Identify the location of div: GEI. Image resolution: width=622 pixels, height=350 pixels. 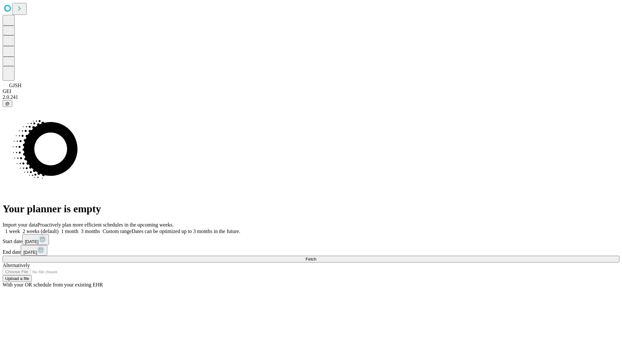
(311, 91).